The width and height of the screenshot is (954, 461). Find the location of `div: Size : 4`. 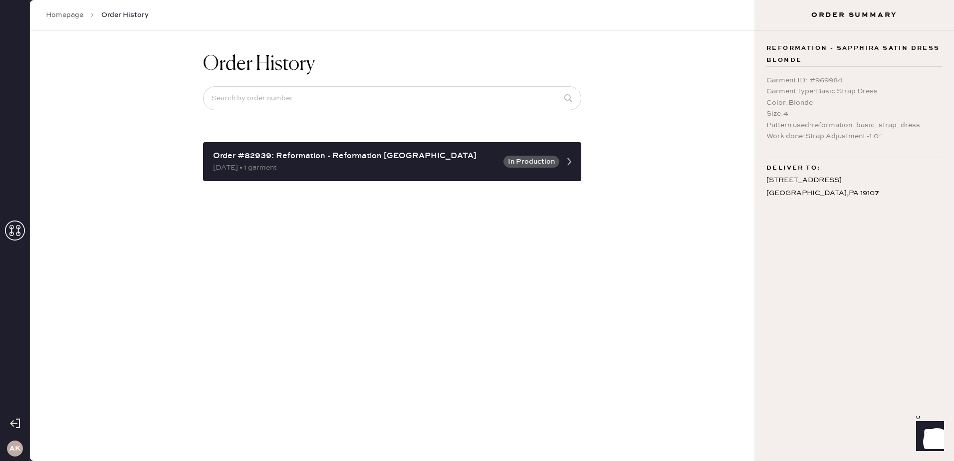

div: Size : 4 is located at coordinates (855, 114).